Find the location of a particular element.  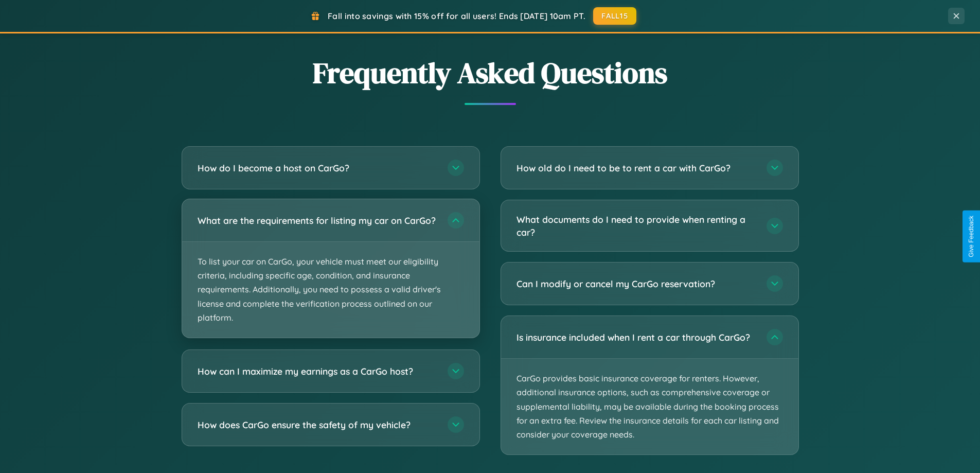

h3: Is insurance included when I rent a car through CarGo? is located at coordinates (636, 337).